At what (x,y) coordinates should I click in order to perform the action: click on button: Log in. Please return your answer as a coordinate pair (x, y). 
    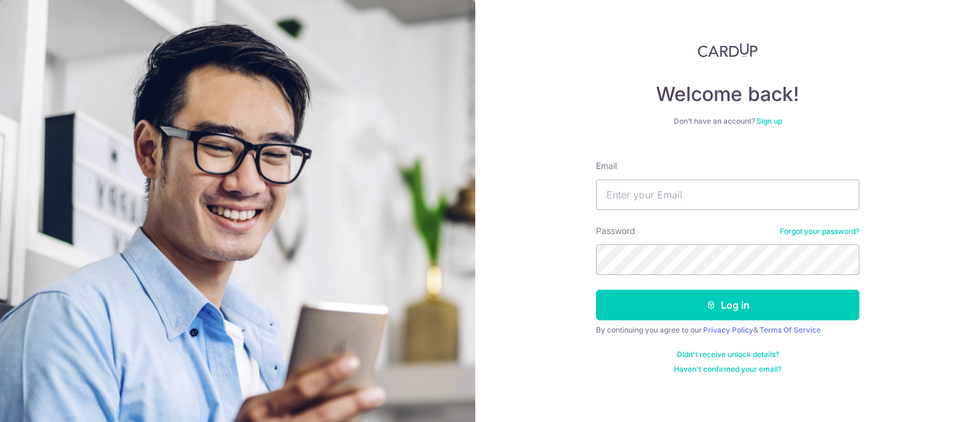
    Looking at the image, I should click on (728, 305).